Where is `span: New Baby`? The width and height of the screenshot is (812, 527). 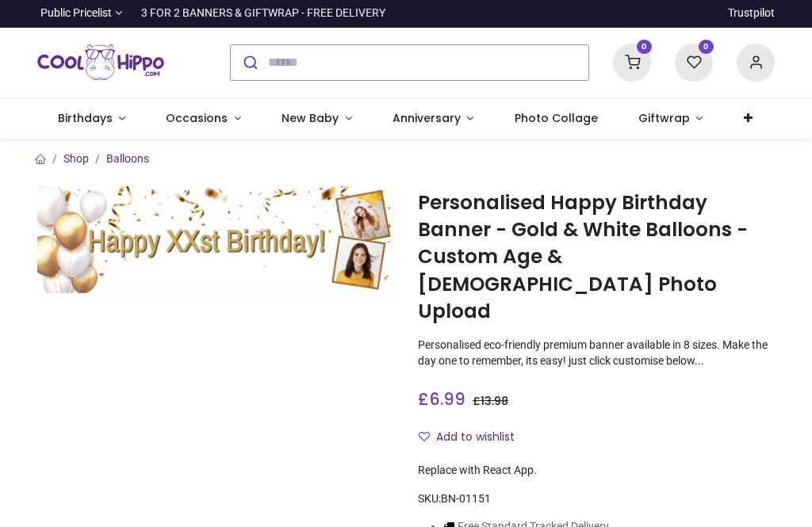
span: New Baby is located at coordinates (310, 118).